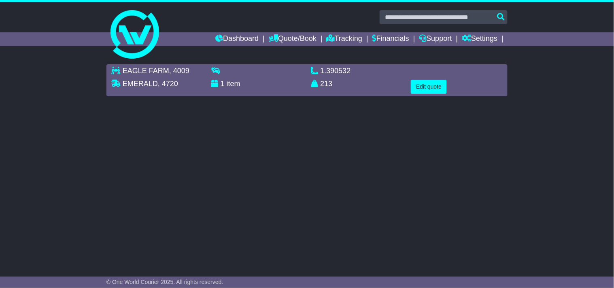 This screenshot has width=614, height=288. I want to click on span: , 4009, so click(179, 71).